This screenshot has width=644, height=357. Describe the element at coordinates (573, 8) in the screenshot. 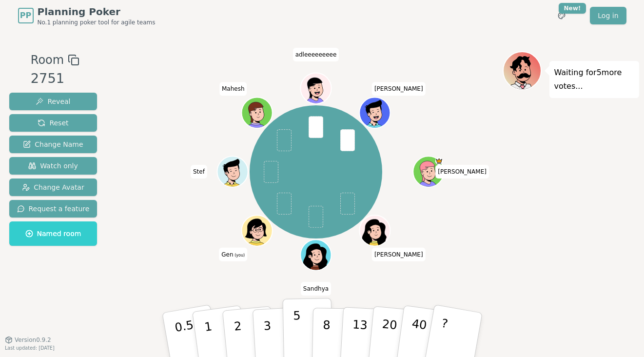

I see `div: New!` at that location.